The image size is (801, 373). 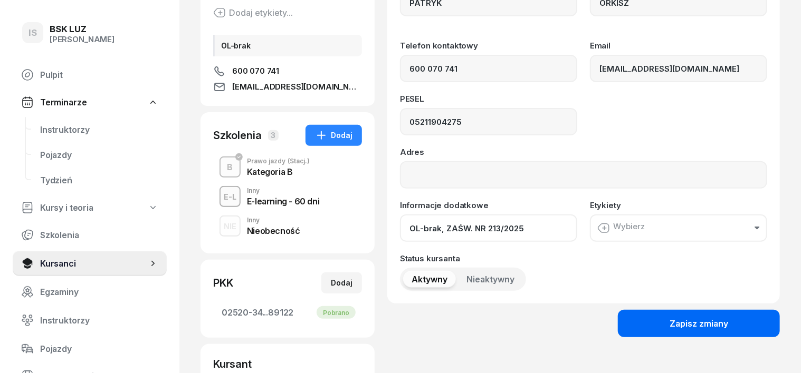 I want to click on div: Zapisz zmiany, so click(x=698, y=324).